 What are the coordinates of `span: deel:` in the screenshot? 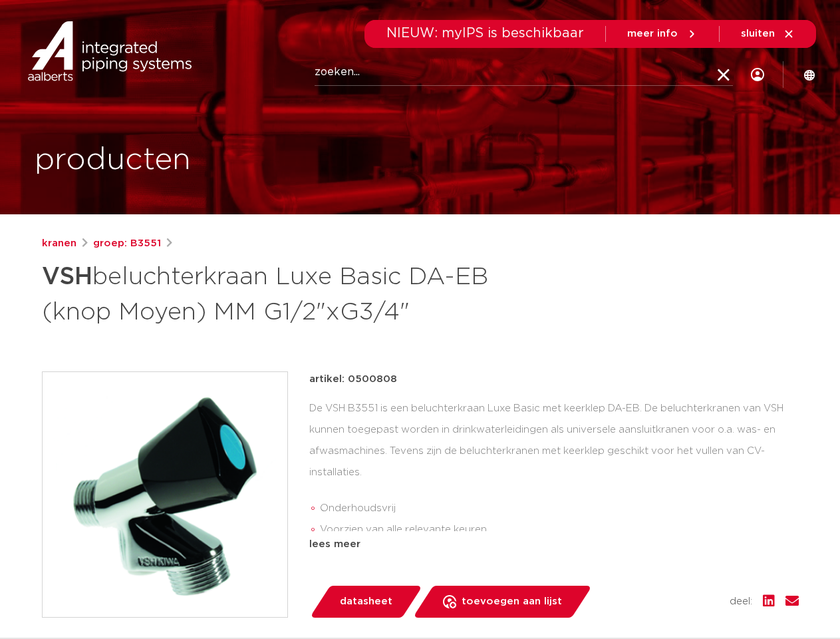 It's located at (741, 602).